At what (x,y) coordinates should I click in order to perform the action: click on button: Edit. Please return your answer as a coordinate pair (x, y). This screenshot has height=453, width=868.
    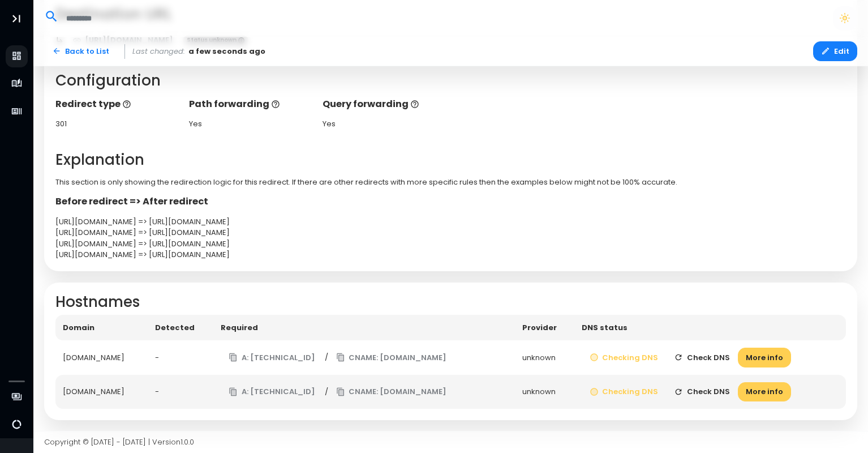
    Looking at the image, I should click on (835, 51).